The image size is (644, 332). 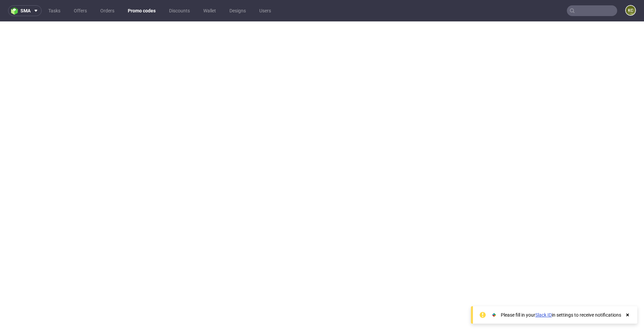 I want to click on a: Discounts, so click(x=180, y=11).